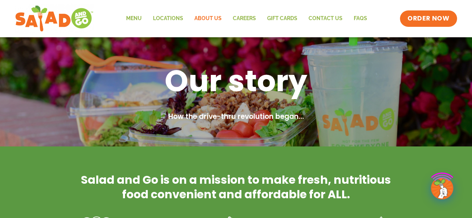 The width and height of the screenshot is (472, 218). I want to click on a: About Us, so click(208, 19).